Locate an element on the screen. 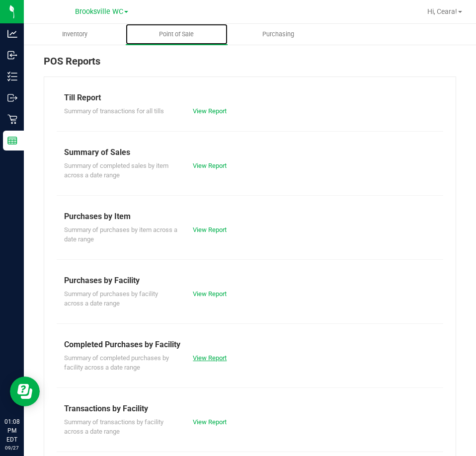 The height and width of the screenshot is (456, 476). div: Till Report is located at coordinates (250, 98).